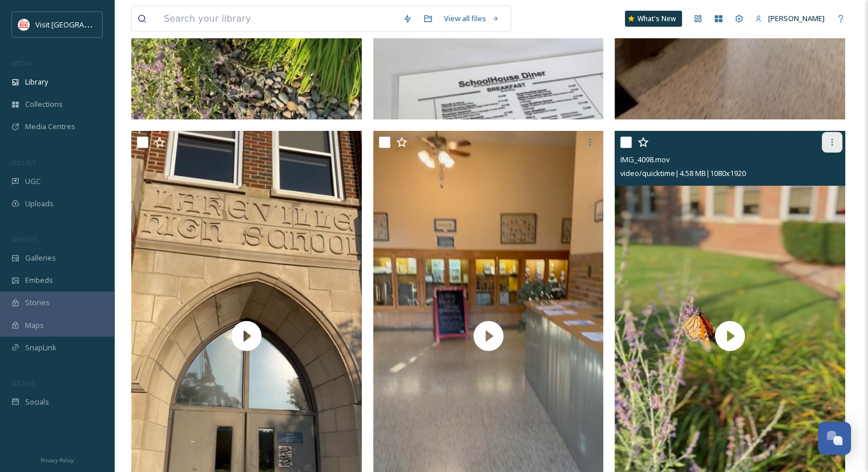 The image size is (868, 472). Describe the element at coordinates (834, 438) in the screenshot. I see `button: Open Chat` at that location.